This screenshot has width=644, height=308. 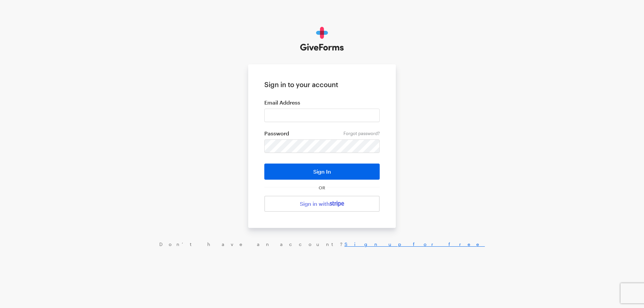 I want to click on a: Forgot password?, so click(x=361, y=134).